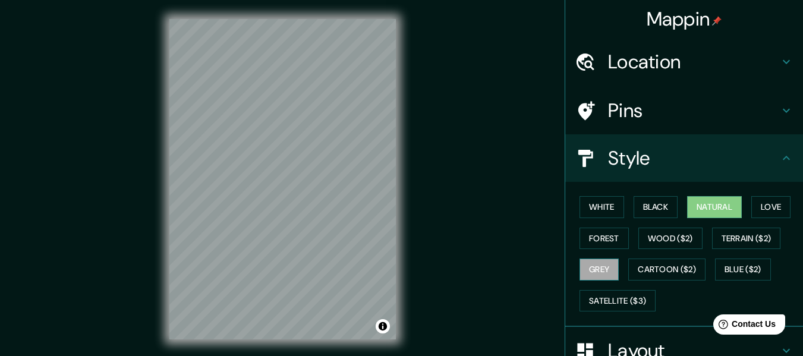 Image resolution: width=803 pixels, height=356 pixels. What do you see at coordinates (655, 207) in the screenshot?
I see `button: Black` at bounding box center [655, 207].